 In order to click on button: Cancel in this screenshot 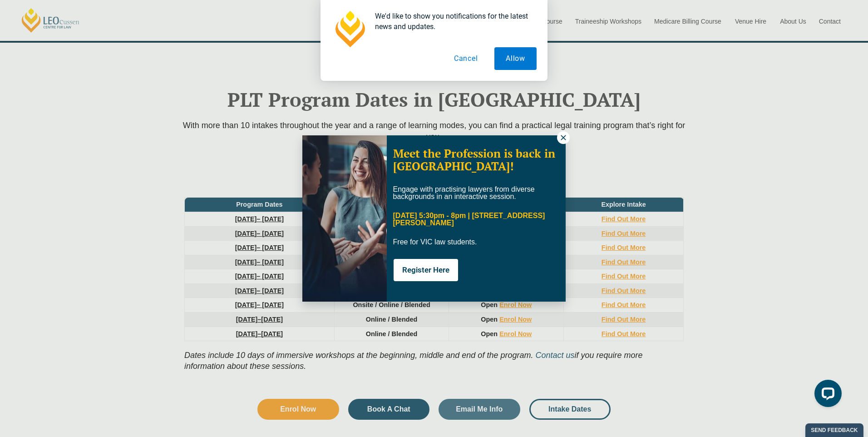, I will do `click(466, 58)`.